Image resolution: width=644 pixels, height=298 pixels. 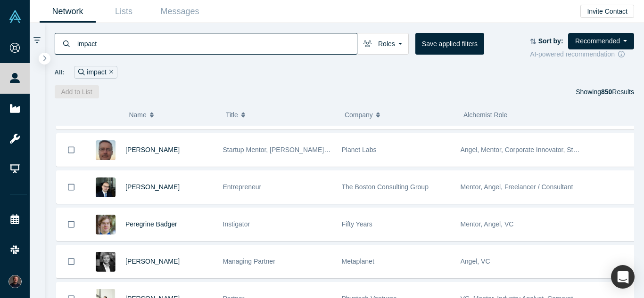 What do you see at coordinates (487, 224) in the screenshot?
I see `span: Mentor, Angel, VC` at bounding box center [487, 224].